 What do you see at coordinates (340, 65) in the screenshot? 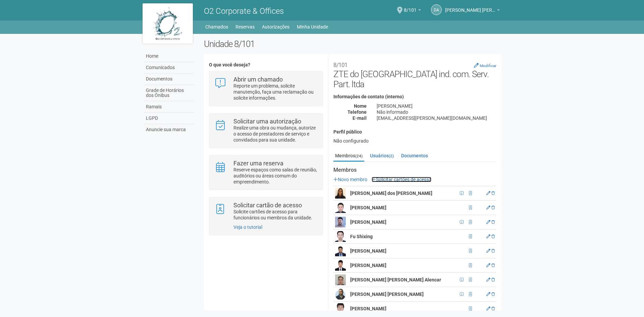
I see `small: 8/101` at bounding box center [340, 65].